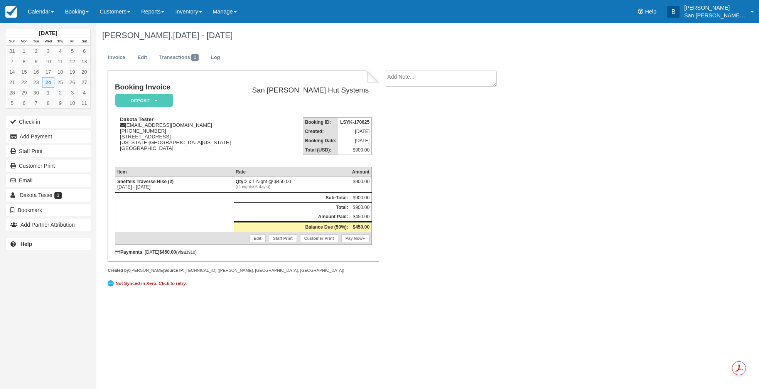 This screenshot has height=389, width=759. What do you see at coordinates (292, 227) in the screenshot?
I see `th: Balance Due (50%):` at bounding box center [292, 227].